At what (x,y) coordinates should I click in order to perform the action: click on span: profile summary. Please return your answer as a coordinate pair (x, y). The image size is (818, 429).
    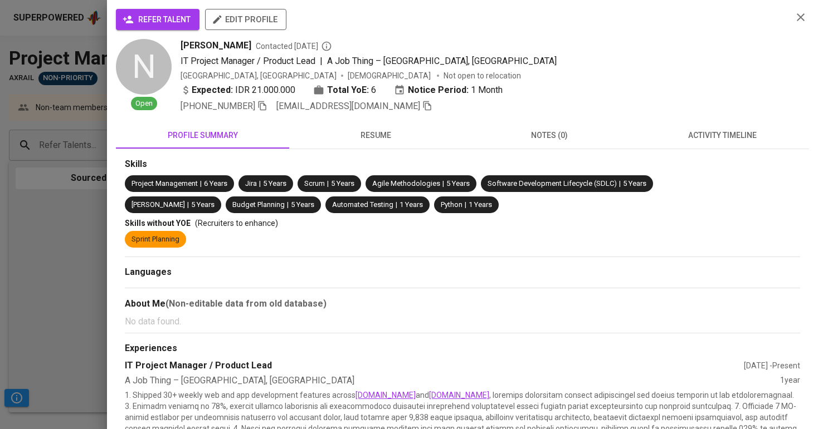
    Looking at the image, I should click on (202, 135).